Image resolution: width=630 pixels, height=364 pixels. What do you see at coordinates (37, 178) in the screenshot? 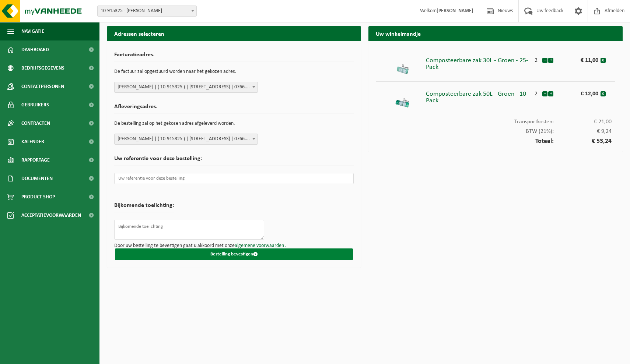
I see `span: Documenten` at bounding box center [37, 178].